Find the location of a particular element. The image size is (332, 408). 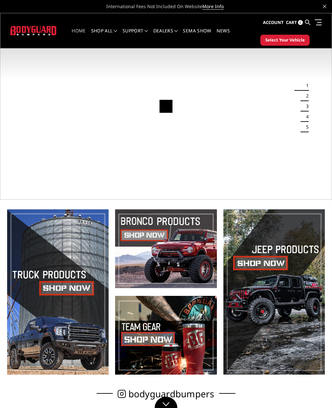

span: Account is located at coordinates (273, 22).